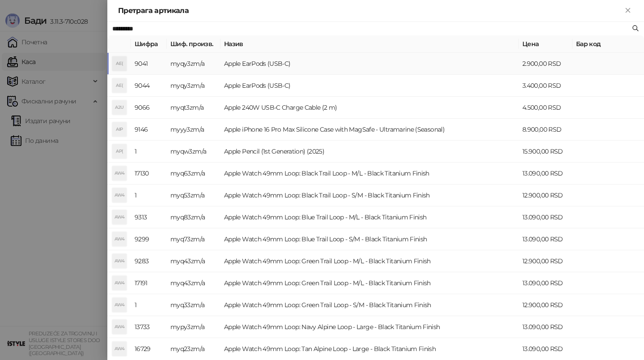 This screenshot has width=644, height=360. What do you see at coordinates (149, 218) in the screenshot?
I see `td: 9313` at bounding box center [149, 218].